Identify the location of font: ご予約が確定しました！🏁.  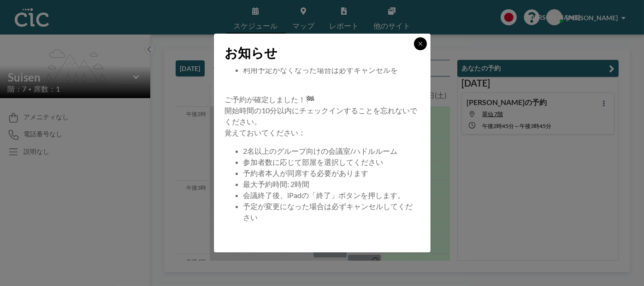
(270, 99).